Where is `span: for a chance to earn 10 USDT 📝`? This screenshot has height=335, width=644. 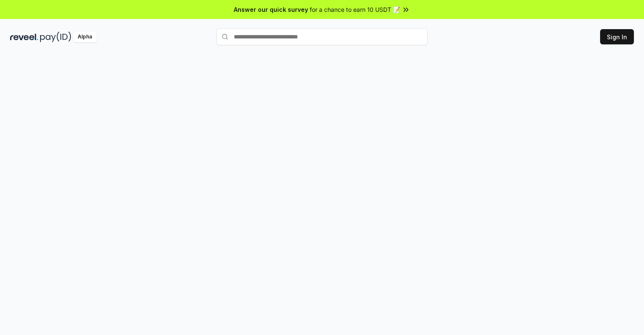
span: for a chance to earn 10 USDT 📝 is located at coordinates (355, 9).